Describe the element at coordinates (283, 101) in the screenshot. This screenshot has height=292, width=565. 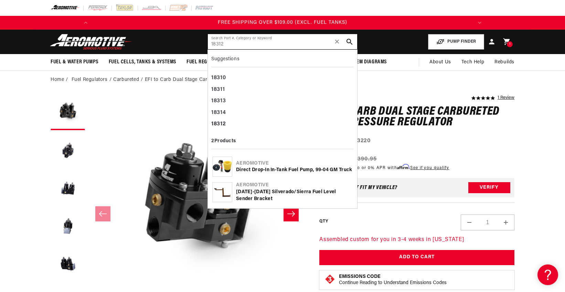
I see `div: 18313` at that location.